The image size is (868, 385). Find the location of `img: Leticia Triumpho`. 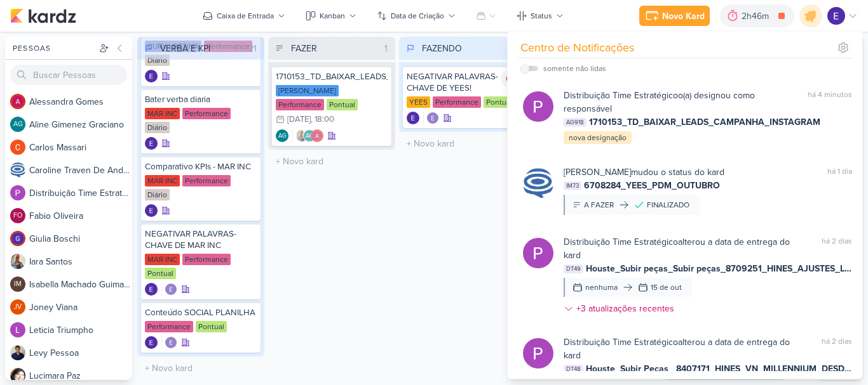

img: Leticia Triumpho is located at coordinates (18, 330).